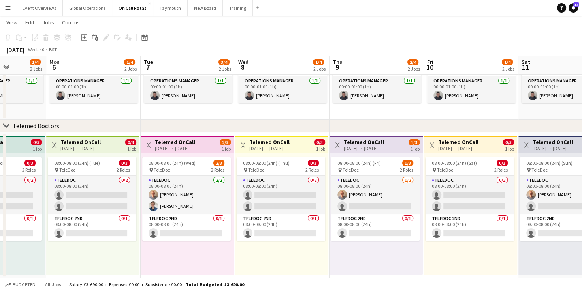 The height and width of the screenshot is (291, 582). Describe the element at coordinates (170, 8) in the screenshot. I see `button: Taymouth` at that location.